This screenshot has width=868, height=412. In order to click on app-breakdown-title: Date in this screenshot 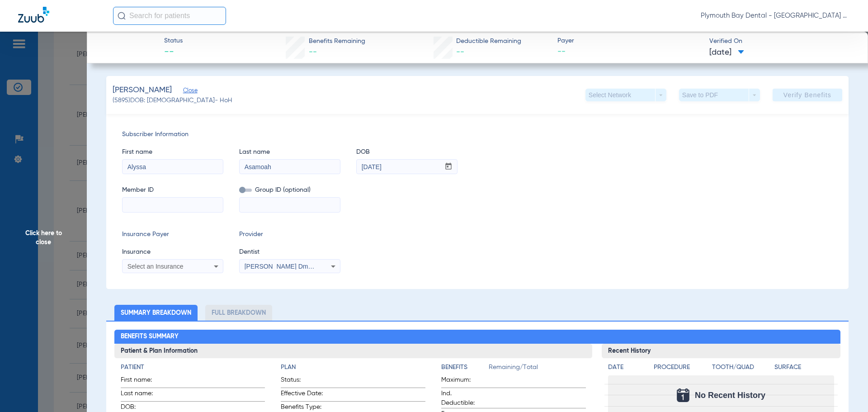, I will do `click(628, 369)`.